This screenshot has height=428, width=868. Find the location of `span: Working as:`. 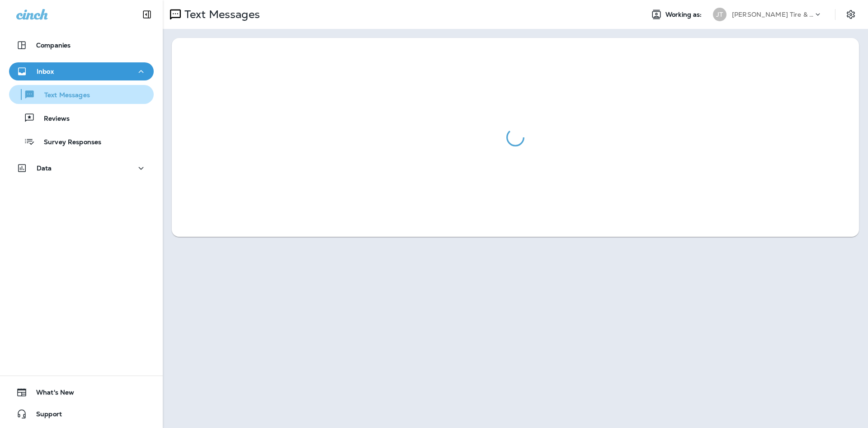

span: Working as: is located at coordinates (684, 14).